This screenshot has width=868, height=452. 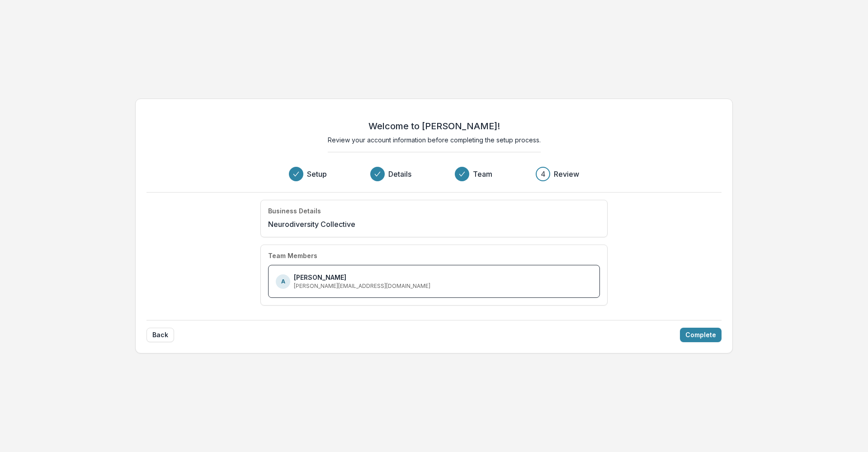 What do you see at coordinates (317, 174) in the screenshot?
I see `h3: Setup` at bounding box center [317, 174].